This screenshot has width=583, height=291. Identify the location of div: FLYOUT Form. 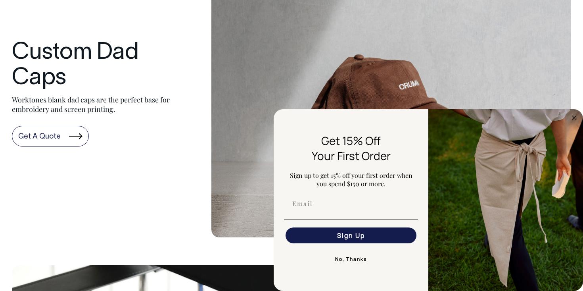
(429, 200).